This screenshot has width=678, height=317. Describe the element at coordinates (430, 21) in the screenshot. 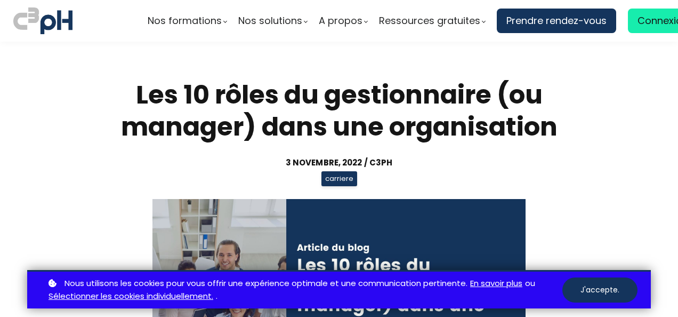

I see `span: Ressources gratuites` at that location.